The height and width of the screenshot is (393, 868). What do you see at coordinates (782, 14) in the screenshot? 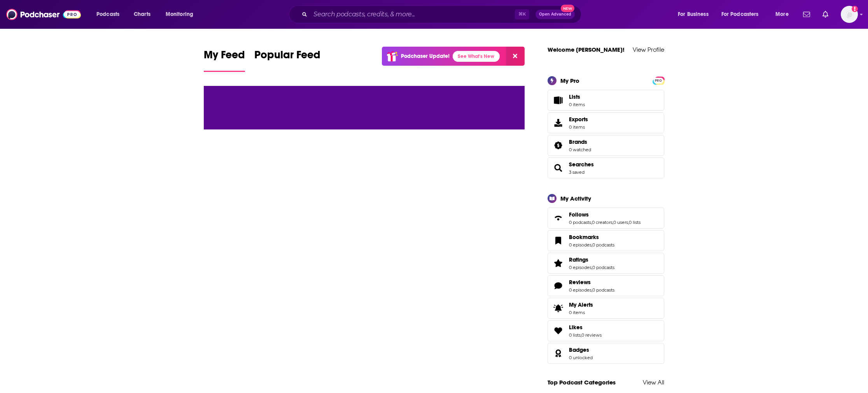
I see `span: More` at bounding box center [782, 14].